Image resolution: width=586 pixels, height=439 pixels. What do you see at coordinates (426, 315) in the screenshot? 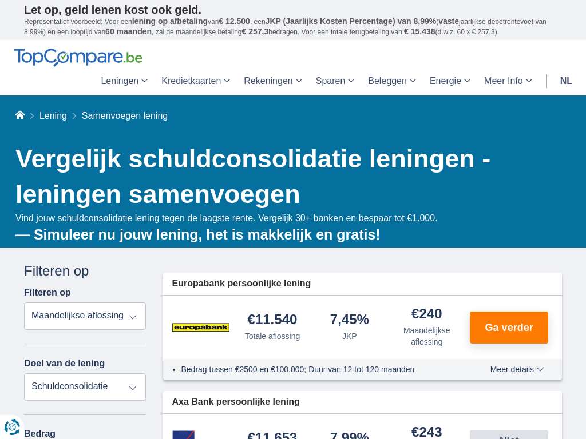
I see `div: €240` at bounding box center [426, 315].